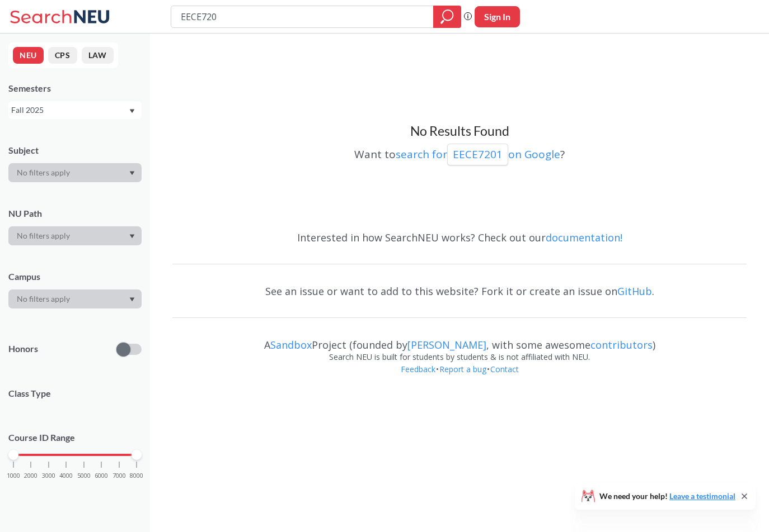  Describe the element at coordinates (634, 291) in the screenshot. I see `a: GitHub` at that location.